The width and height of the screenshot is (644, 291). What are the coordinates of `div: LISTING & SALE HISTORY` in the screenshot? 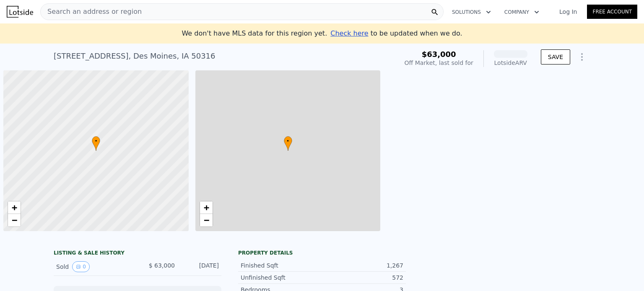 It's located at (138, 254).